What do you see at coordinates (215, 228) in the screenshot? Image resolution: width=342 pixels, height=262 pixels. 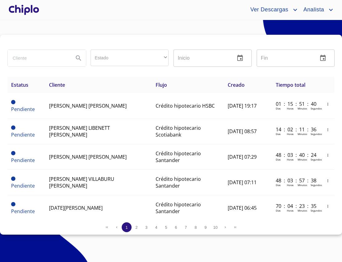 I see `button: 10` at bounding box center [215, 228].